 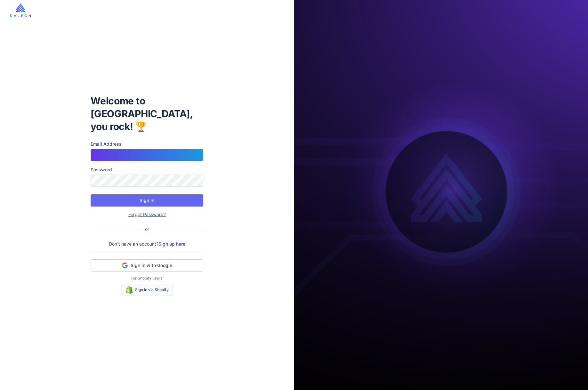 I want to click on div: or, so click(x=147, y=229).